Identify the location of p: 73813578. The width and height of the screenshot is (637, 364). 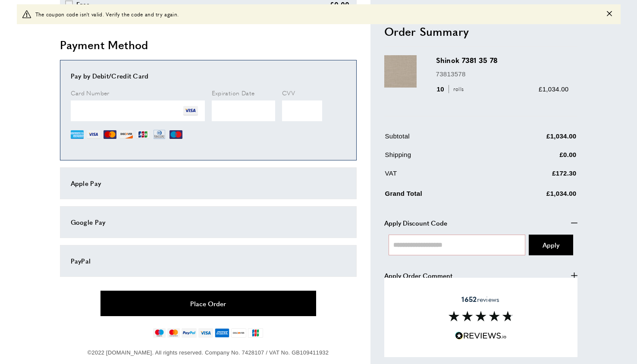
(502, 73).